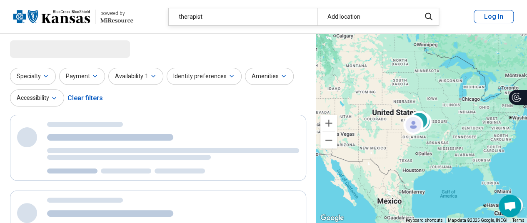 This screenshot has height=223, width=527. What do you see at coordinates (510, 206) in the screenshot?
I see `div: Open chat` at bounding box center [510, 206].